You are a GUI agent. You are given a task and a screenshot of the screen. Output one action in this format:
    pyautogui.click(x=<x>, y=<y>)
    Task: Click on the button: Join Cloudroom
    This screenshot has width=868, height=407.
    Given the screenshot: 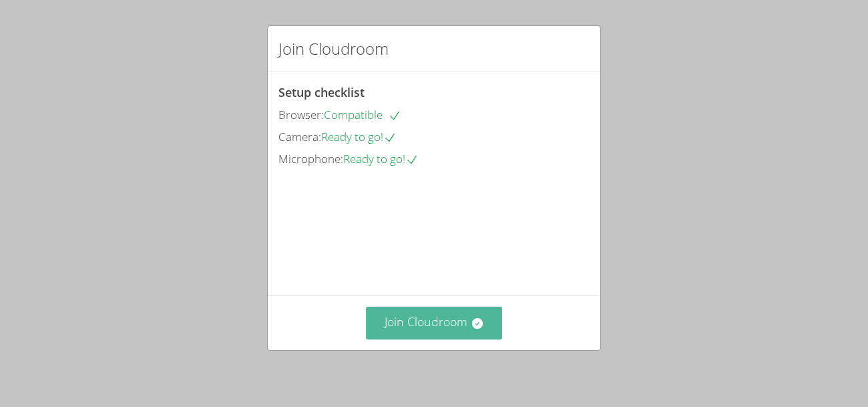 What is the action you would take?
    pyautogui.click(x=434, y=323)
    